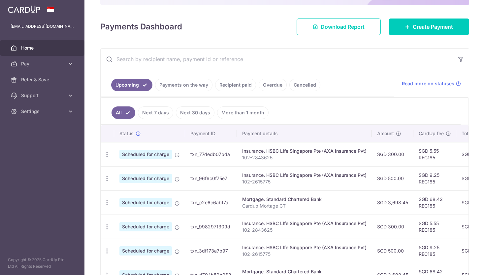 The width and height of the screenshot is (485, 275). I want to click on input: Search by recipient name, payment id or reference, so click(277, 59).